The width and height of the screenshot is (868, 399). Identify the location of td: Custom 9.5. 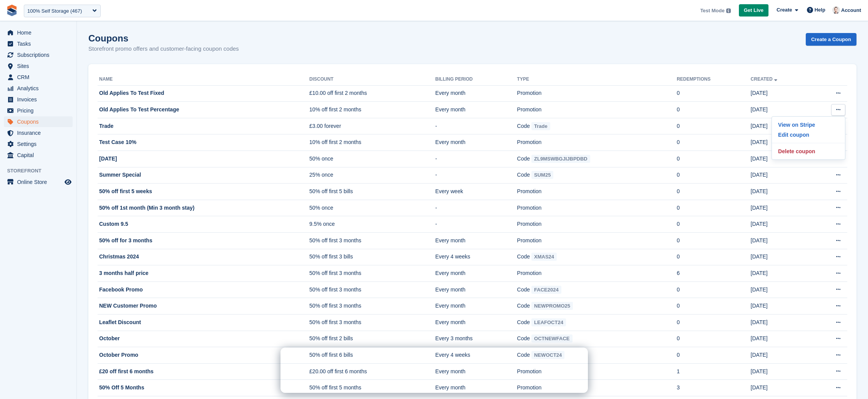
(203, 225).